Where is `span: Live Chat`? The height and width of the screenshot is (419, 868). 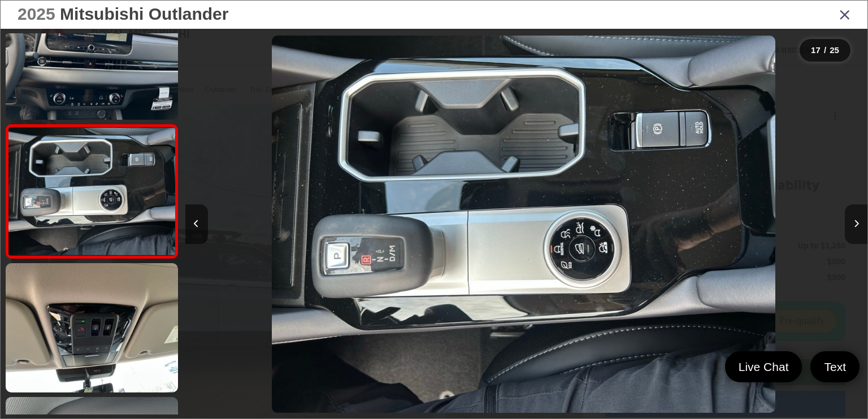 span: Live Chat is located at coordinates (763, 367).